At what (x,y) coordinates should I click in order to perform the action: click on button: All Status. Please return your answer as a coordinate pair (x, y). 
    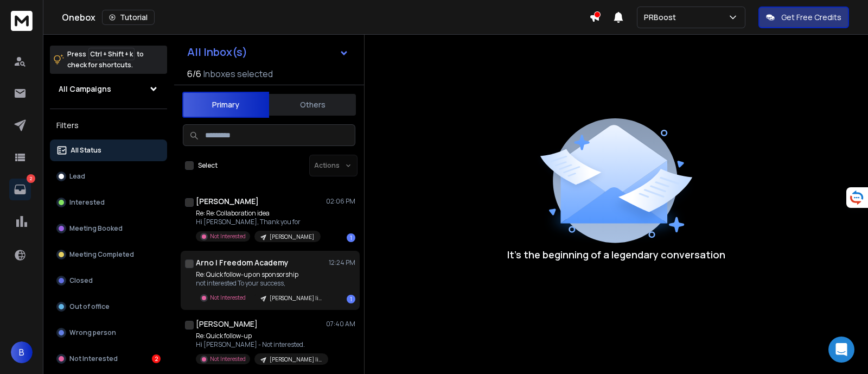
    Looking at the image, I should click on (108, 151).